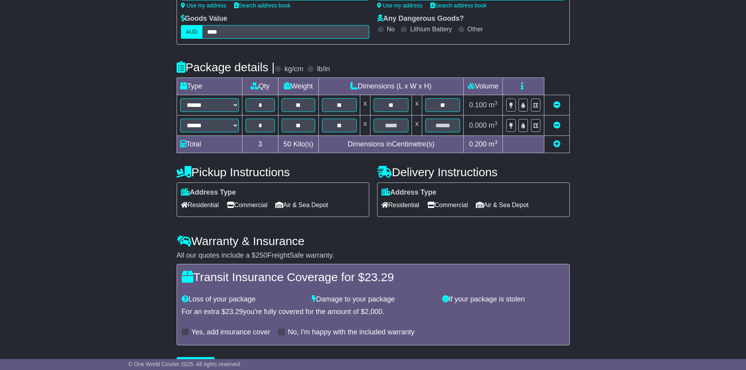  I want to click on label: Lithium Battery, so click(431, 29).